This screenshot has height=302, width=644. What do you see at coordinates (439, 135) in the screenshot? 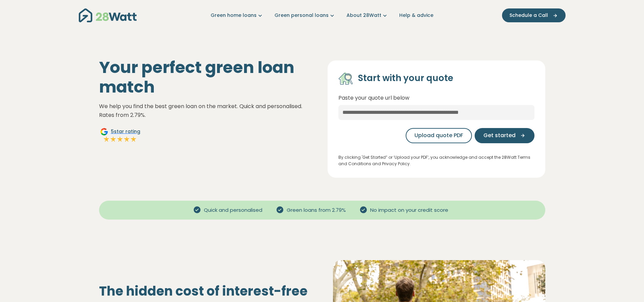
I see `span: Upload quote PDF` at bounding box center [439, 135].